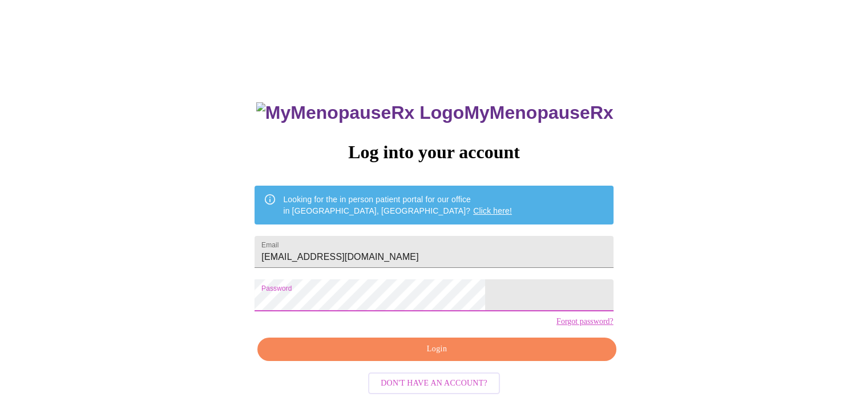  I want to click on button: Don't have an account?, so click(434, 383).